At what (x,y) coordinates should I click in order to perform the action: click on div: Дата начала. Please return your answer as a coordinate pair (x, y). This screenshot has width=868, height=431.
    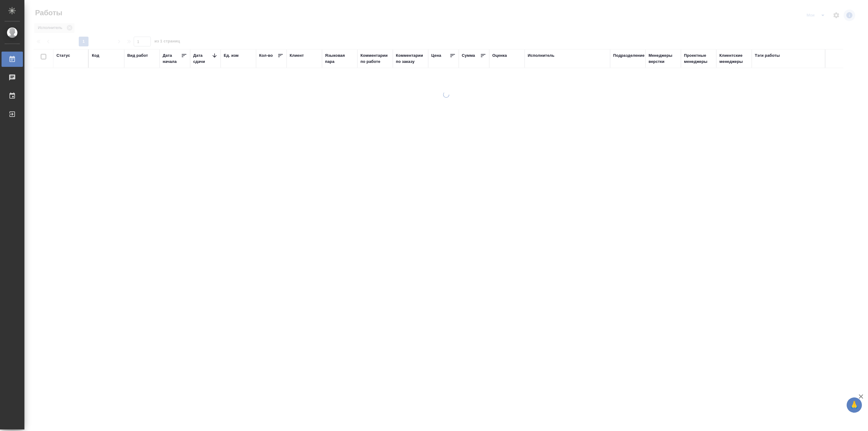
    Looking at the image, I should click on (172, 59).